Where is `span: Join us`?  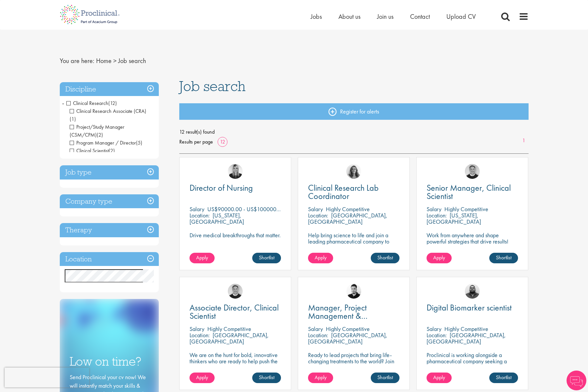 span: Join us is located at coordinates (385, 16).